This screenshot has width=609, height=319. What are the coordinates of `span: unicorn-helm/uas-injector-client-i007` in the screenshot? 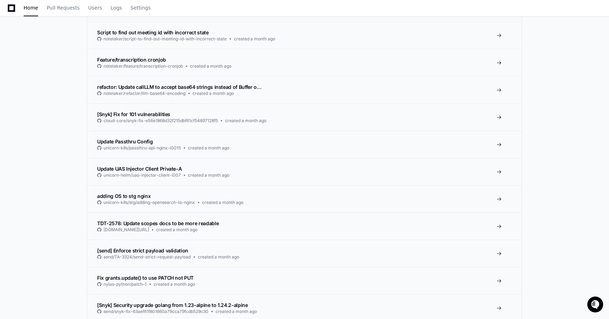 It's located at (142, 175).